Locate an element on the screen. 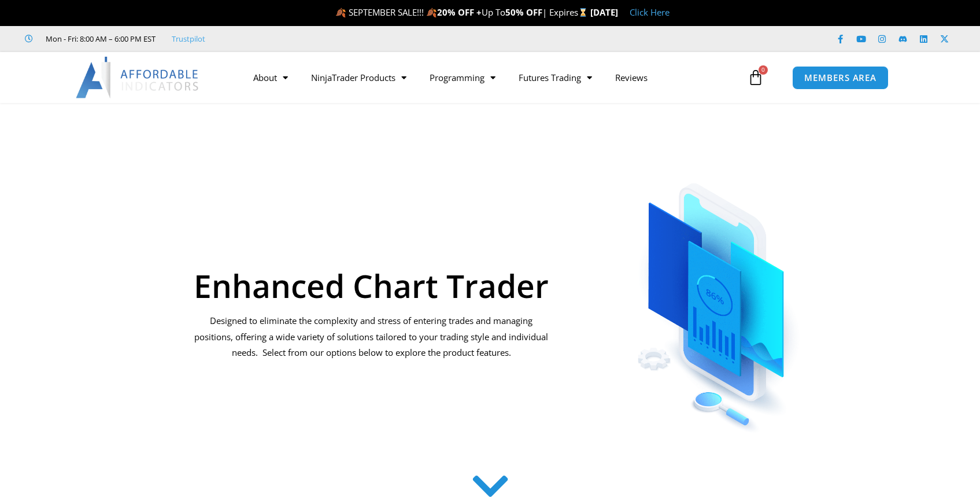 The height and width of the screenshot is (497, 980). a: About is located at coordinates (270, 77).